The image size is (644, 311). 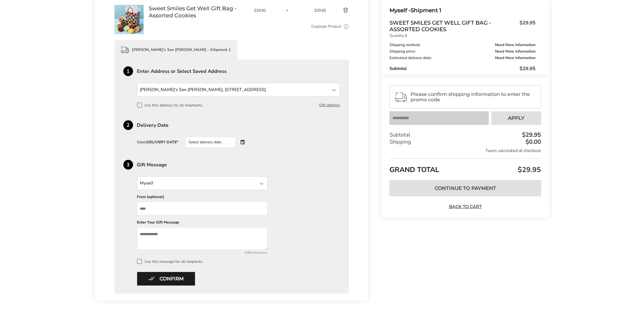 What do you see at coordinates (463, 10) in the screenshot?
I see `div: Shipment 1` at bounding box center [463, 10].